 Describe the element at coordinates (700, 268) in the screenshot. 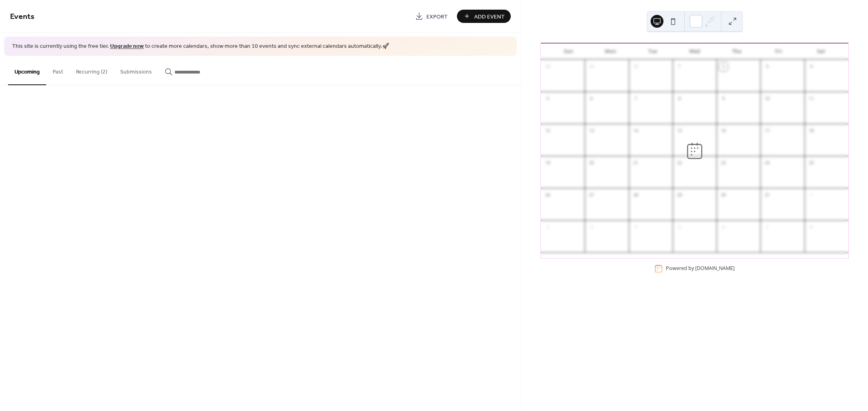

I see `div: Powered by` at that location.